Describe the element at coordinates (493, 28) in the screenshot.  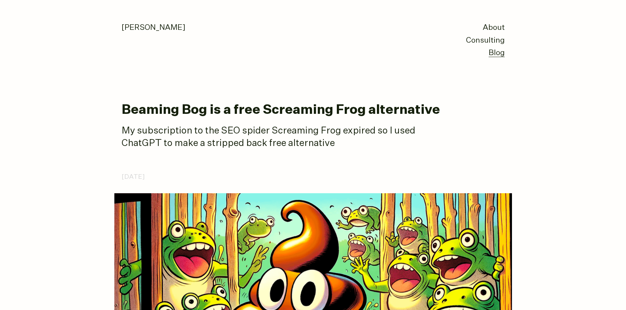
I see `a: About` at that location.